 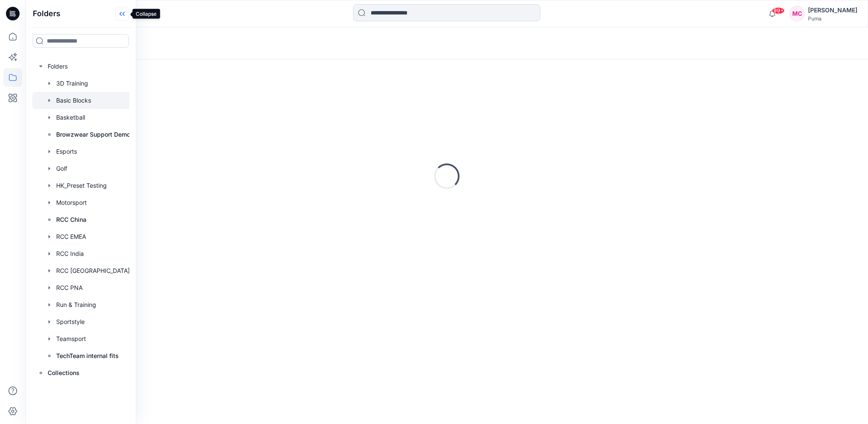 I want to click on span: 99+, so click(x=778, y=10).